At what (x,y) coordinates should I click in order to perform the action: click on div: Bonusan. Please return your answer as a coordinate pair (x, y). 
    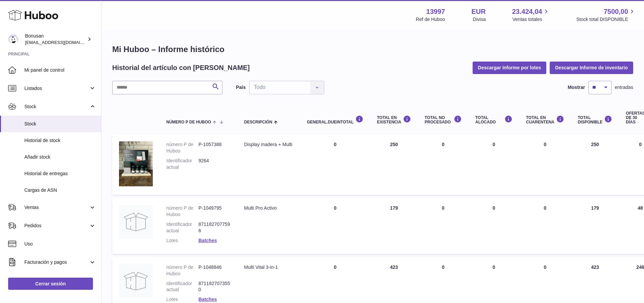
    Looking at the image, I should click on (56, 40).